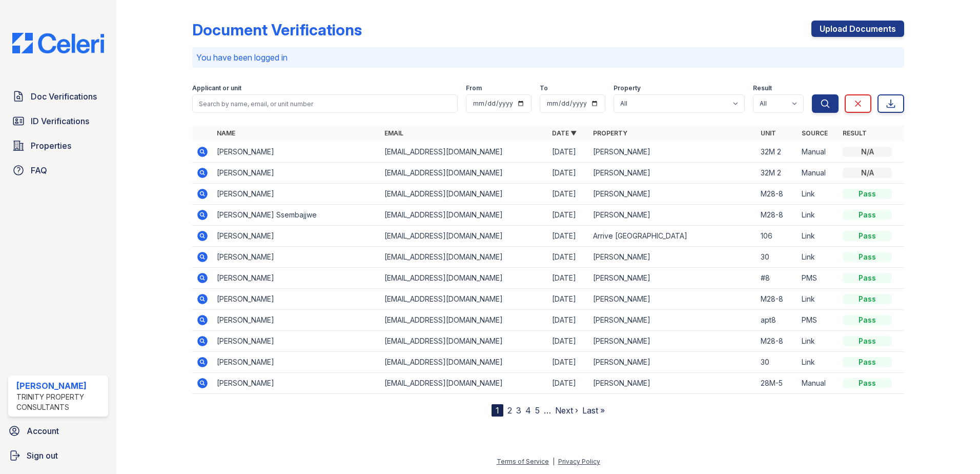 Image resolution: width=980 pixels, height=474 pixels. What do you see at coordinates (394, 133) in the screenshot?
I see `a: Email` at bounding box center [394, 133].